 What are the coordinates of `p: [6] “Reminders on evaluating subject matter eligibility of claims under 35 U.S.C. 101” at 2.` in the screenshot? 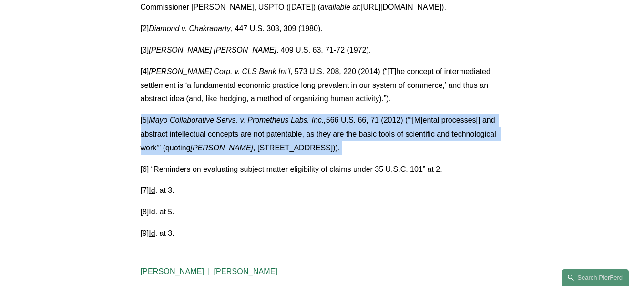 It's located at (322, 169).